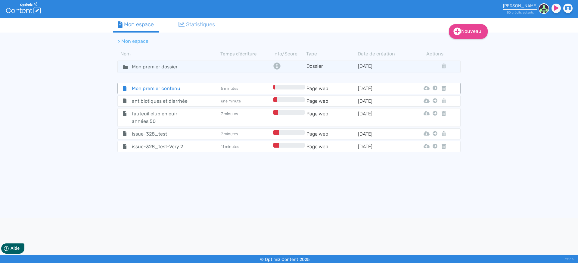  I want to click on th: Type, so click(332, 54).